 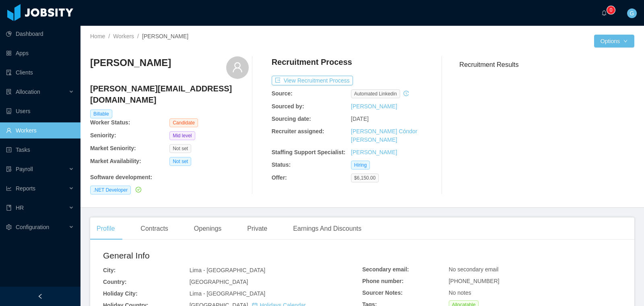 What do you see at coordinates (97, 37) in the screenshot?
I see `a: Home` at bounding box center [97, 37].